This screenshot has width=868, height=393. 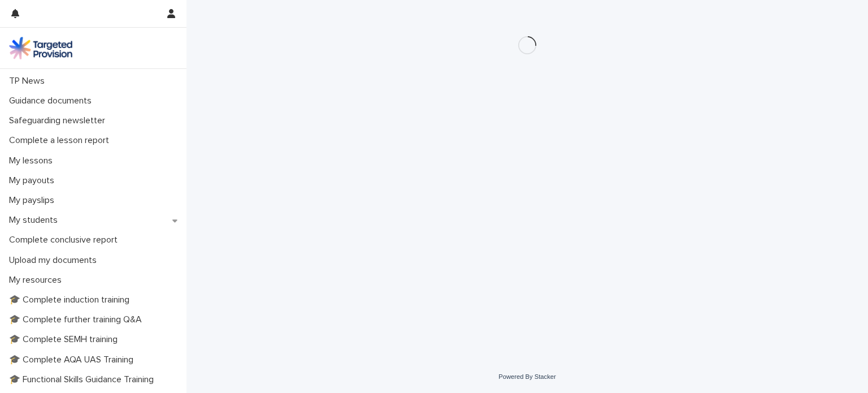 I want to click on p: My payouts, so click(x=34, y=180).